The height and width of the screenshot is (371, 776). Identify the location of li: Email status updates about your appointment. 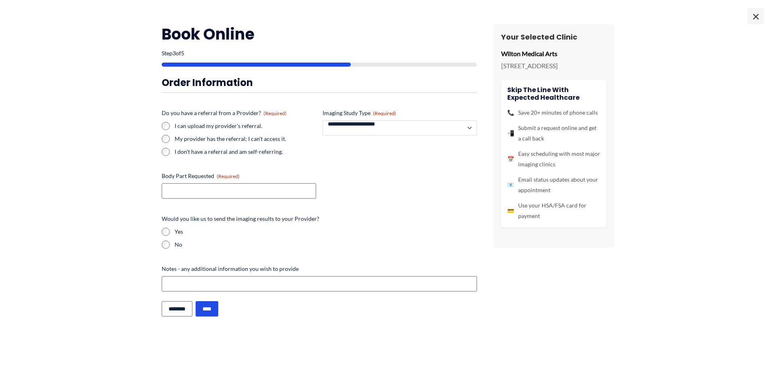
(554, 185).